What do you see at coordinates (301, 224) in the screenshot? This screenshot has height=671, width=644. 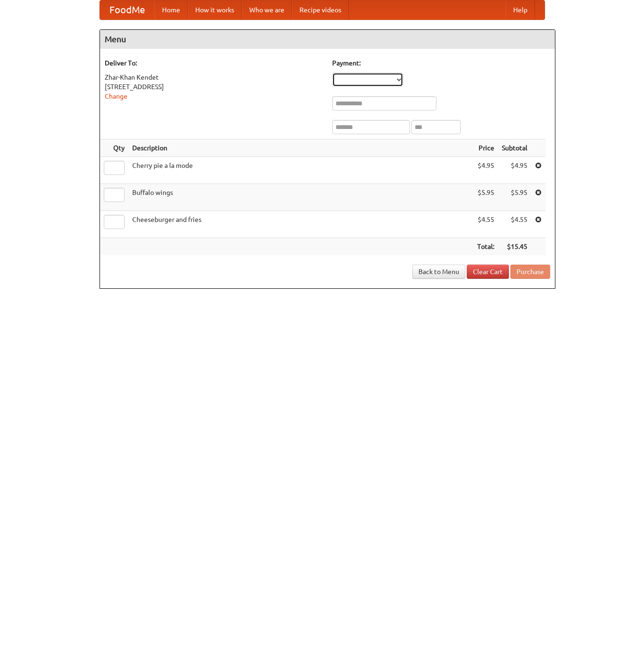 I see `td: Cheeseburger and fries` at bounding box center [301, 224].